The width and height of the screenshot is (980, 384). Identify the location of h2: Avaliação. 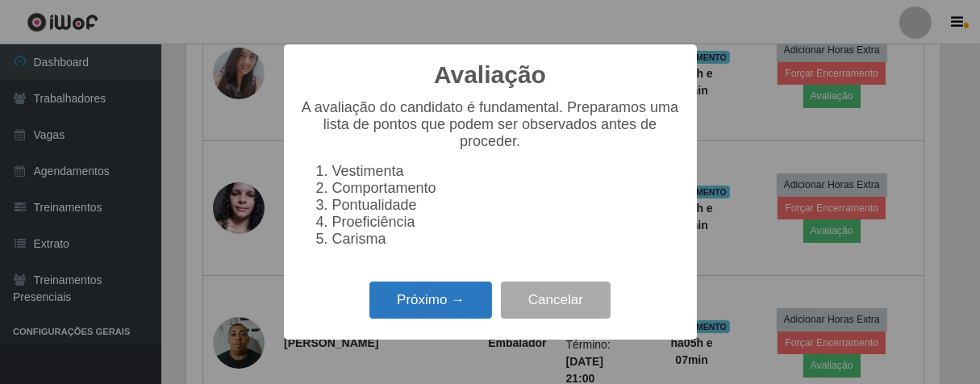
(490, 75).